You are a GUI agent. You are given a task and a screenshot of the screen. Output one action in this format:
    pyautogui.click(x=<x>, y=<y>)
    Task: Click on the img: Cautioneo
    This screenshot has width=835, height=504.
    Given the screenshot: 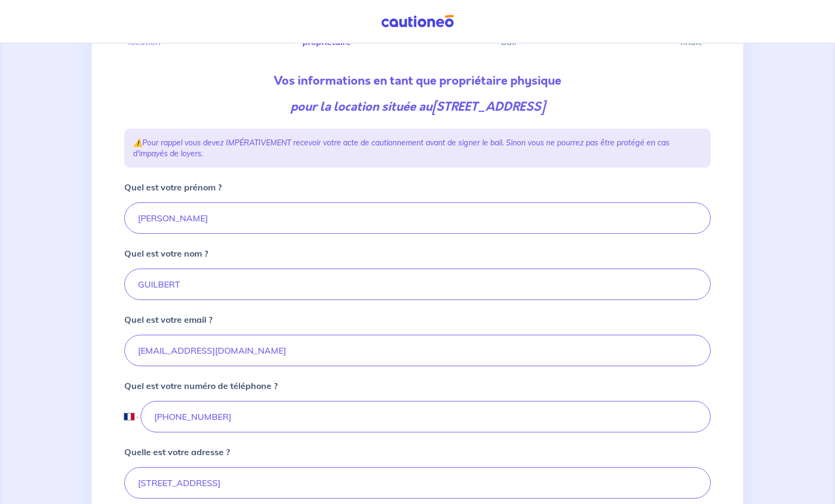 What is the action you would take?
    pyautogui.click(x=418, y=21)
    